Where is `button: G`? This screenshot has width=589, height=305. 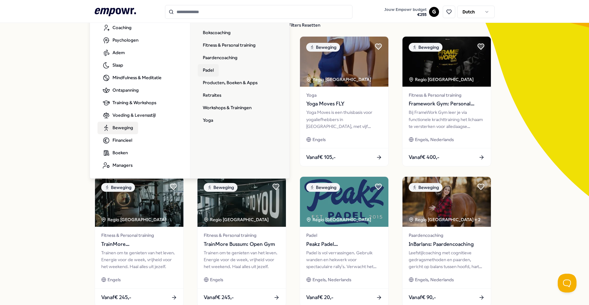 button: G is located at coordinates (434, 12).